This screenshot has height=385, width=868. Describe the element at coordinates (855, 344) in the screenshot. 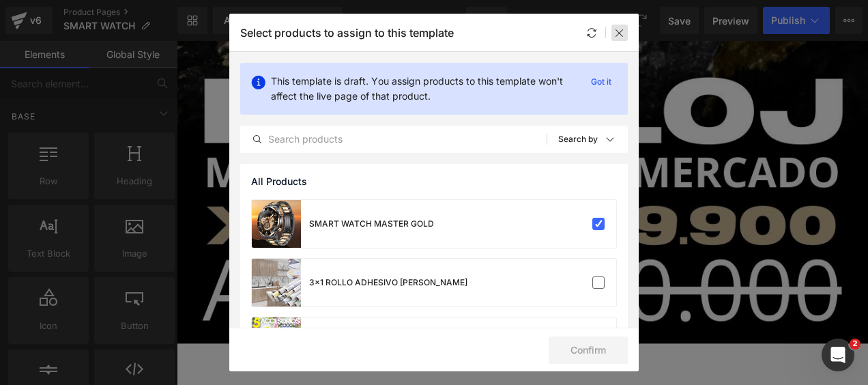

I see `span: 2` at that location.